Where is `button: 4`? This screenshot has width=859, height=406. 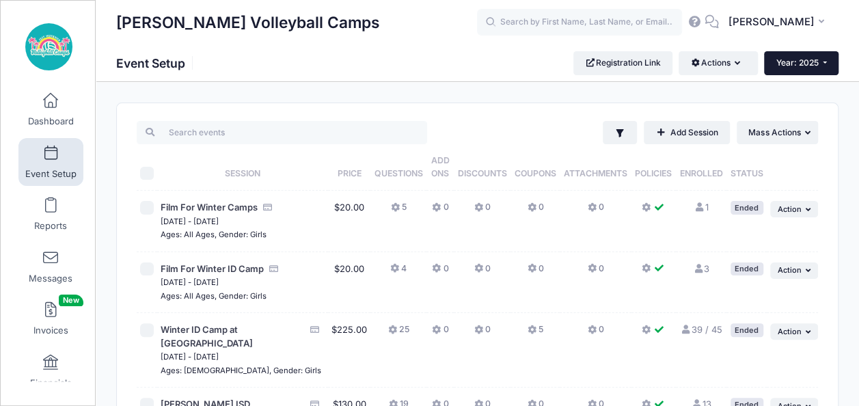
button: 4 is located at coordinates (398, 272).